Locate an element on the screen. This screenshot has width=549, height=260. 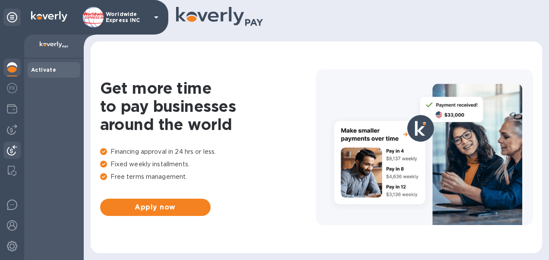
p: Financing approval in 24 hrs or less. is located at coordinates (208, 152).